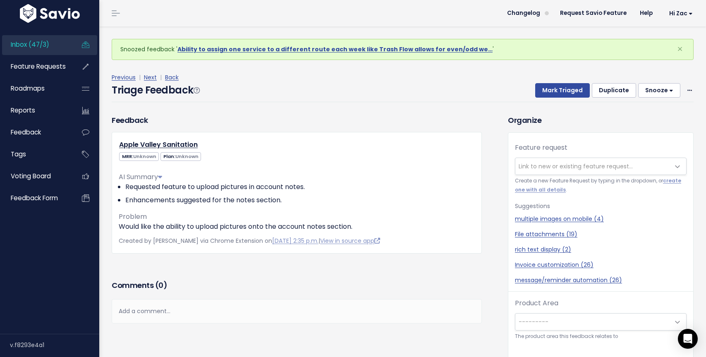 Image resolution: width=706 pixels, height=357 pixels. What do you see at coordinates (300, 200) in the screenshot?
I see `li: Enhancements suggested for the notes section.` at bounding box center [300, 200].